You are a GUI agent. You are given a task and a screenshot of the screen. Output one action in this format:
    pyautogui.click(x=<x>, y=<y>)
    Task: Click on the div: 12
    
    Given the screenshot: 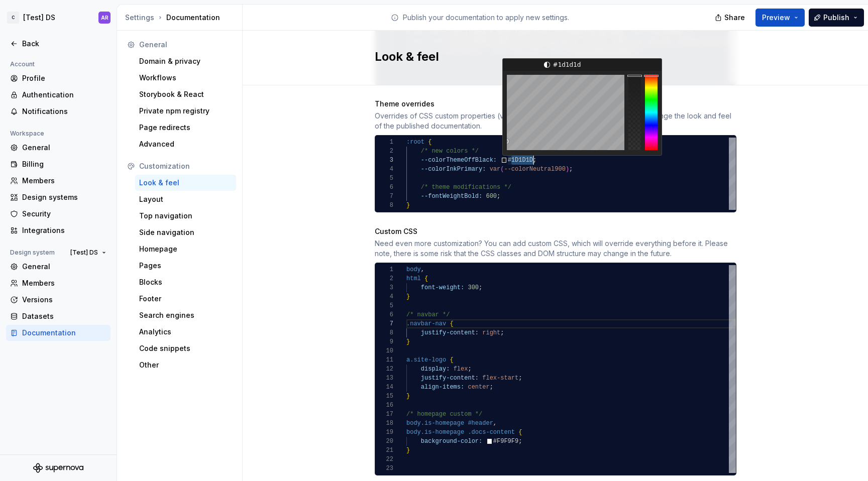 What is the action you would take?
    pyautogui.click(x=384, y=369)
    